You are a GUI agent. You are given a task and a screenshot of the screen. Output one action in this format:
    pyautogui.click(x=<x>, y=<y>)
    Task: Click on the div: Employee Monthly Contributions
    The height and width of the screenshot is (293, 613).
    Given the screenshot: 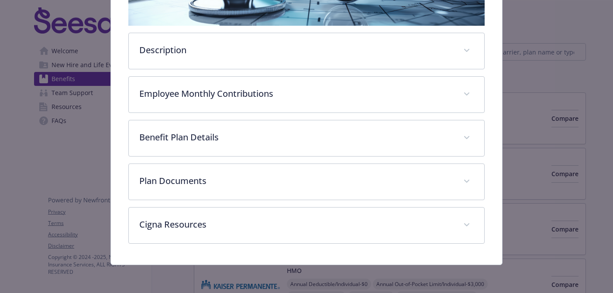 What is the action you would take?
    pyautogui.click(x=307, y=95)
    